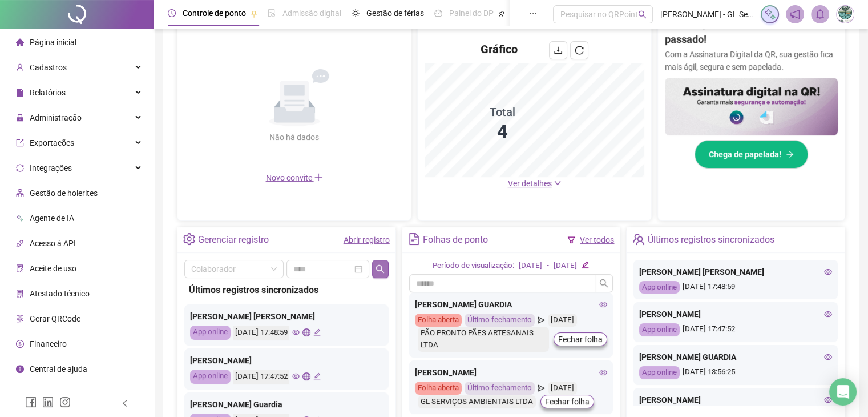 The image size is (868, 417). What do you see at coordinates (20, 68) in the screenshot?
I see `span: user-add` at bounding box center [20, 68].